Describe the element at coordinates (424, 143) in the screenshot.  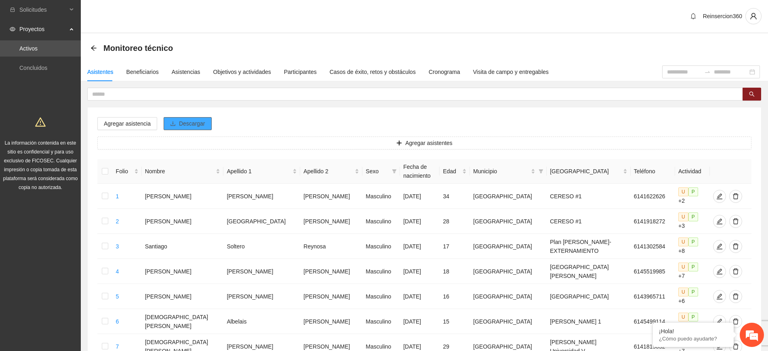
I see `button: plusAgregar asistentes` at that location.